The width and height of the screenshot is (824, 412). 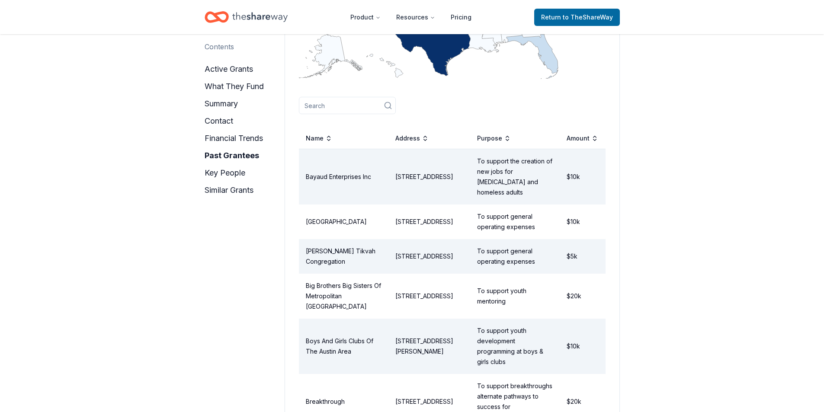 What do you see at coordinates (233, 138) in the screenshot?
I see `button: financial trends` at bounding box center [233, 138].